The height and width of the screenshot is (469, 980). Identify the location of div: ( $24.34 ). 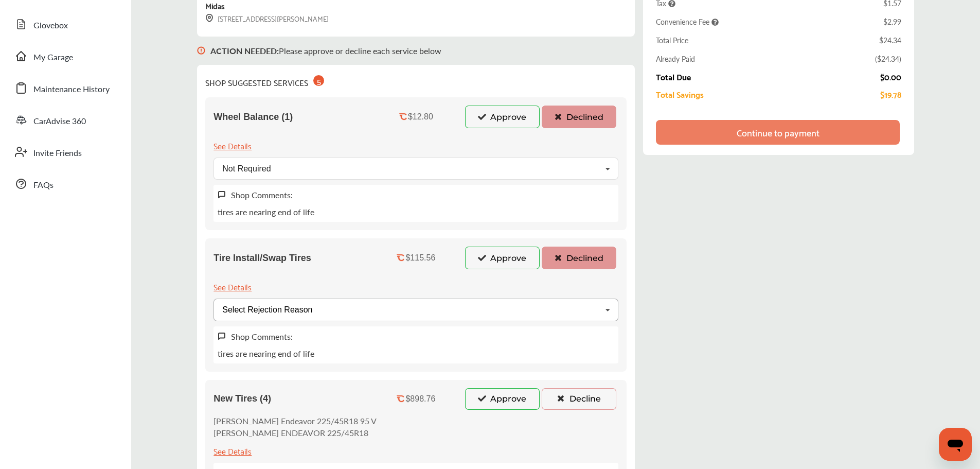
(887, 59).